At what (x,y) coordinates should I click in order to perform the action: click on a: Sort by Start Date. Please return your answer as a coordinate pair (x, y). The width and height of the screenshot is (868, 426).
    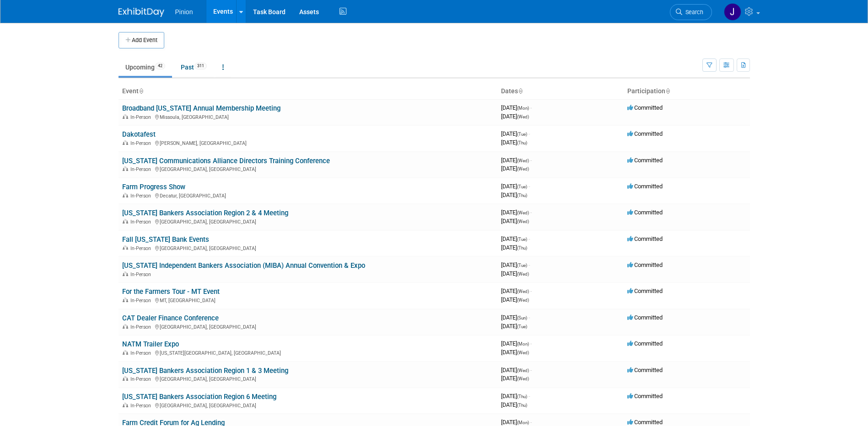
    Looking at the image, I should click on (520, 91).